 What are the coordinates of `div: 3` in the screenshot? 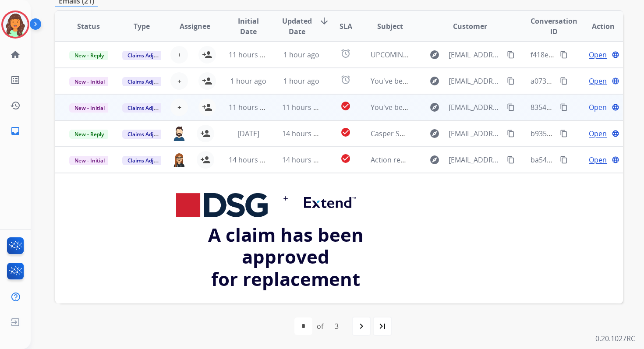 It's located at (336, 326).